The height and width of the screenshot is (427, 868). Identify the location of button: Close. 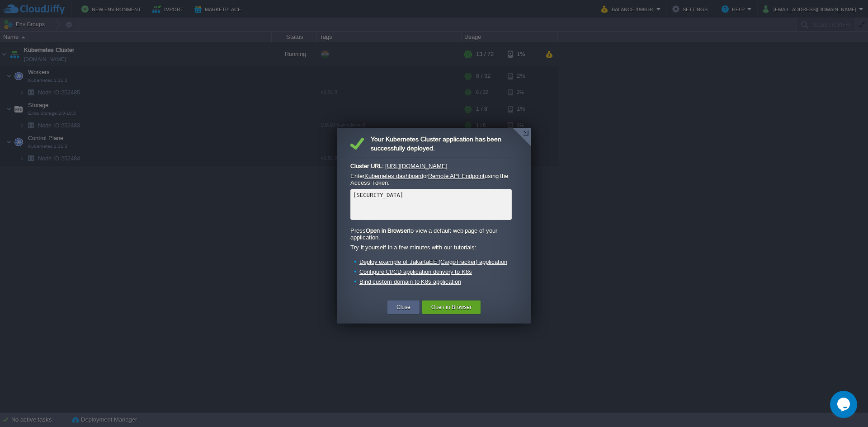
(404, 307).